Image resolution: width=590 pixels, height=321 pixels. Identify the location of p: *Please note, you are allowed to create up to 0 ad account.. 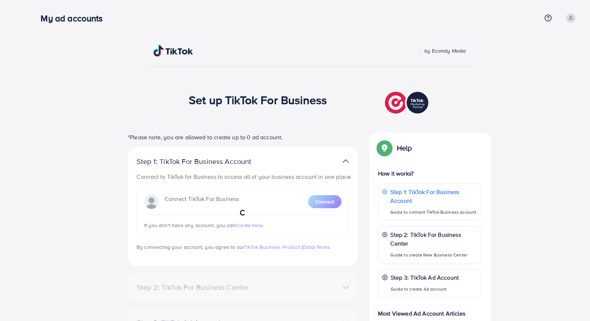
(243, 137).